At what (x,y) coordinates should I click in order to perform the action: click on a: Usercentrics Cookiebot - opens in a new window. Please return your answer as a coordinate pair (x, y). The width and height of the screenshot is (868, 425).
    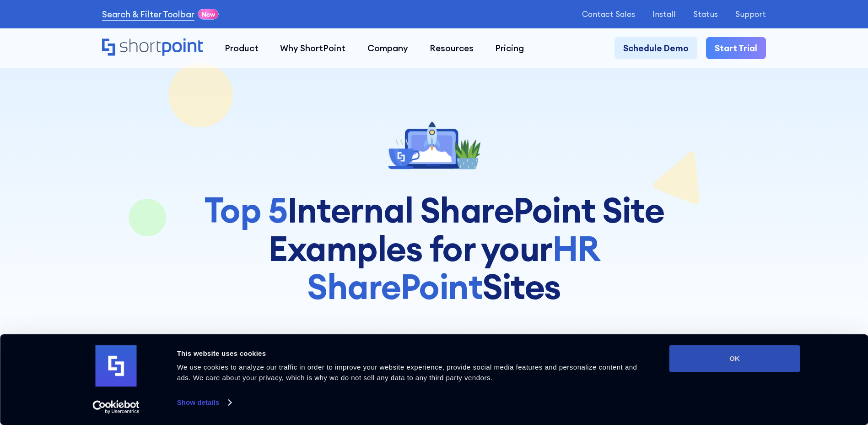
    Looking at the image, I should click on (116, 407).